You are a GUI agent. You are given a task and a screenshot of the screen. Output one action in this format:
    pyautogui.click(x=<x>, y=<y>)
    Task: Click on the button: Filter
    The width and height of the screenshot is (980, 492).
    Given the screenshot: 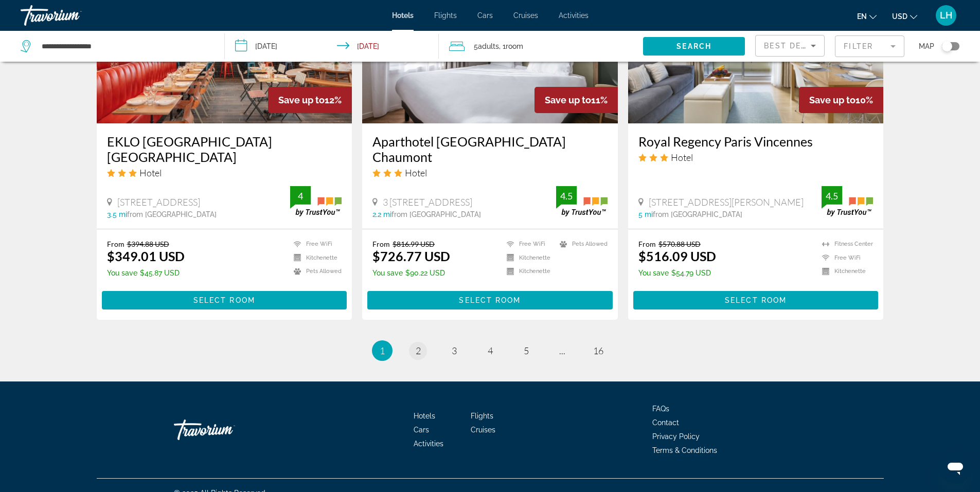 What is the action you would take?
    pyautogui.click(x=869, y=46)
    